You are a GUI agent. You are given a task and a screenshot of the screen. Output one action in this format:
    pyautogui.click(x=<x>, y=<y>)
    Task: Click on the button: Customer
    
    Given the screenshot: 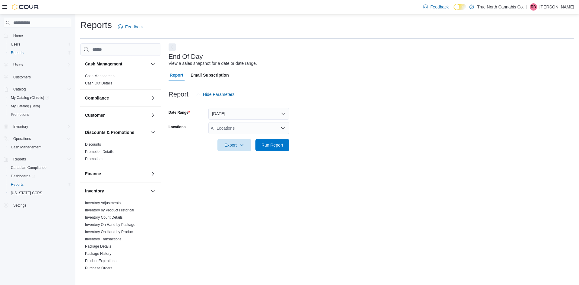 What is the action you would take?
    pyautogui.click(x=116, y=115)
    